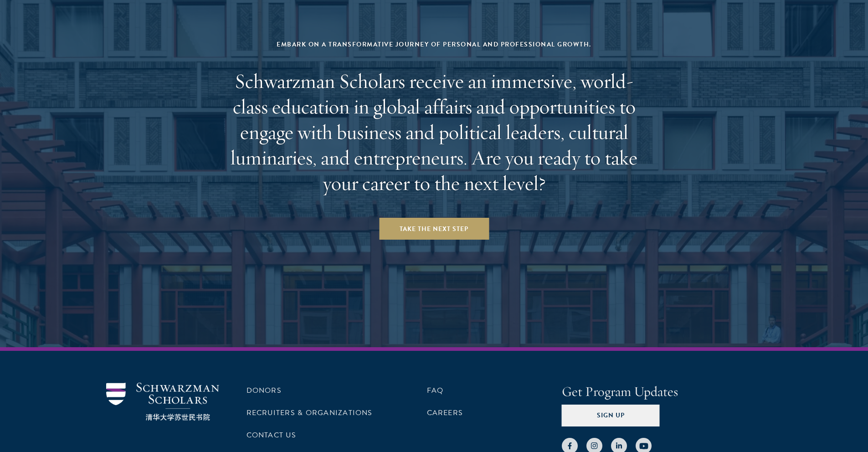  What do you see at coordinates (445, 413) in the screenshot?
I see `a: Careers` at bounding box center [445, 413].